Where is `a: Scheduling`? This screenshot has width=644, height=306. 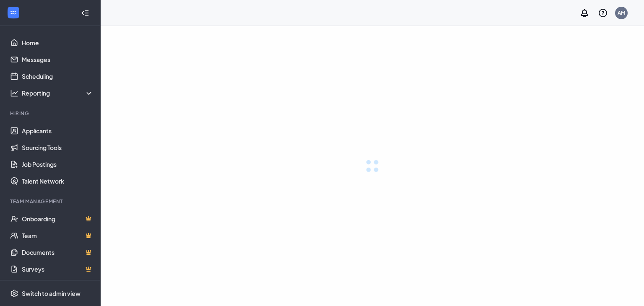
a: Scheduling is located at coordinates (58, 76).